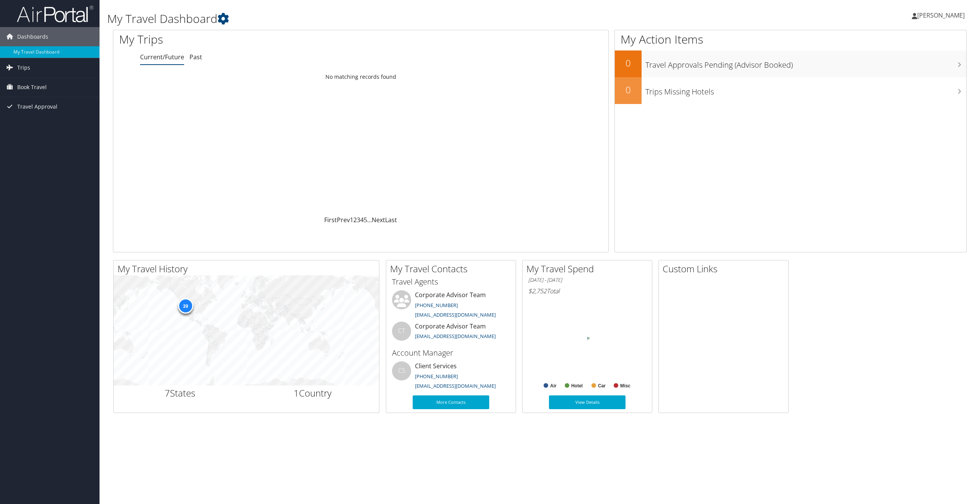 The image size is (980, 504). I want to click on div: 39, so click(185, 306).